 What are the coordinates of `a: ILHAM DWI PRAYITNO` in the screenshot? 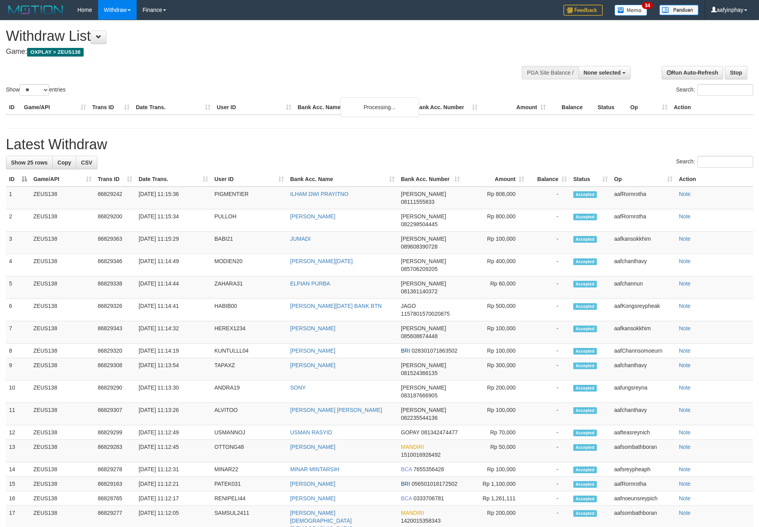 It's located at (319, 194).